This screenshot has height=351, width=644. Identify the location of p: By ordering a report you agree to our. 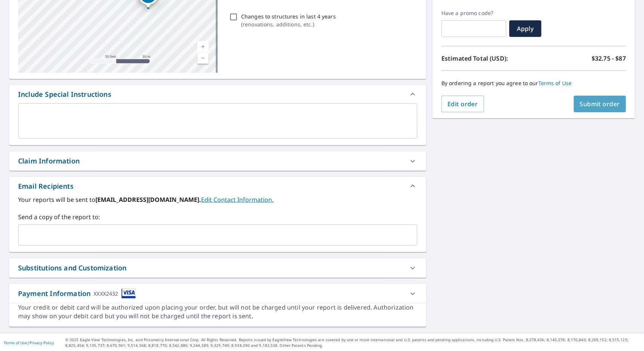
(534, 83).